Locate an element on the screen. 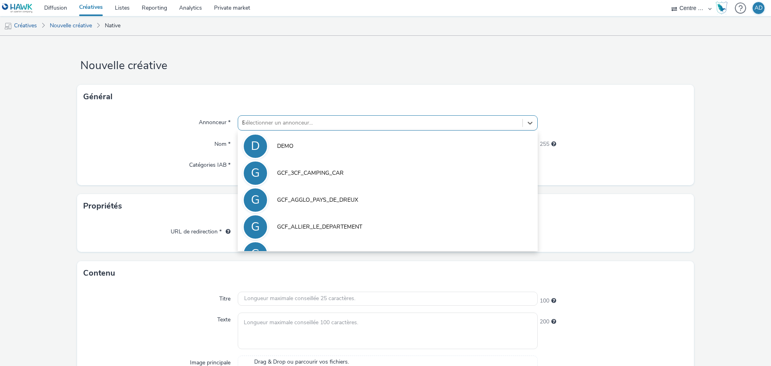 The image size is (771, 366). h3: Général is located at coordinates (98, 97).